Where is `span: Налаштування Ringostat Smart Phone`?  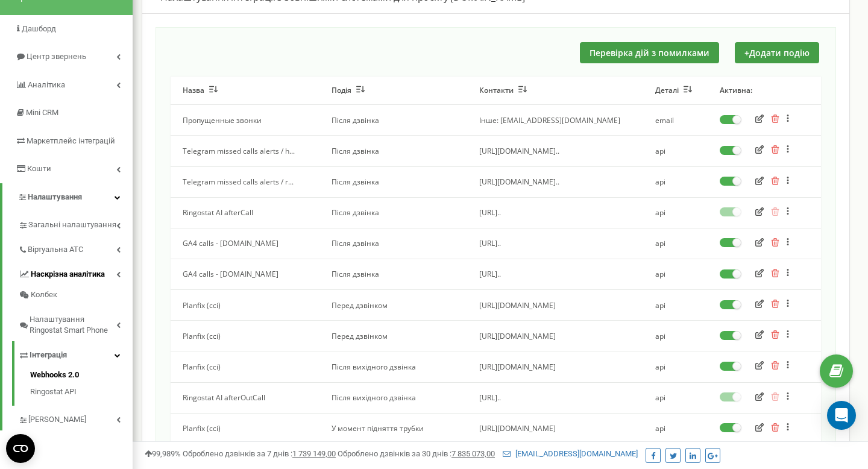 span: Налаштування Ringostat Smart Phone is located at coordinates (73, 325).